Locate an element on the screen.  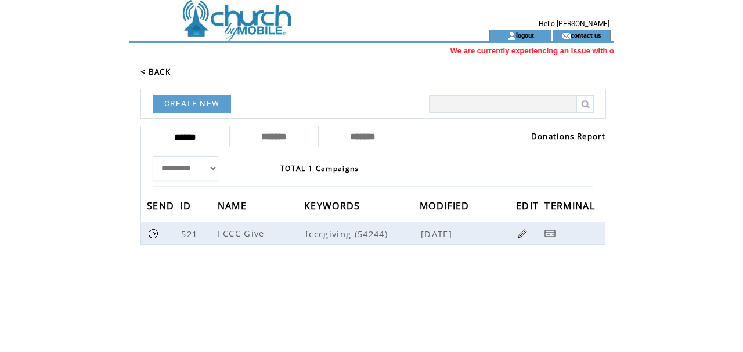
span: NAME is located at coordinates (233, 207).